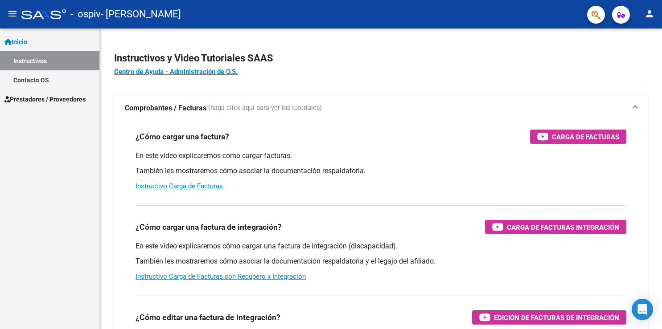  Describe the element at coordinates (650, 14) in the screenshot. I see `mat-icon: person` at that location.